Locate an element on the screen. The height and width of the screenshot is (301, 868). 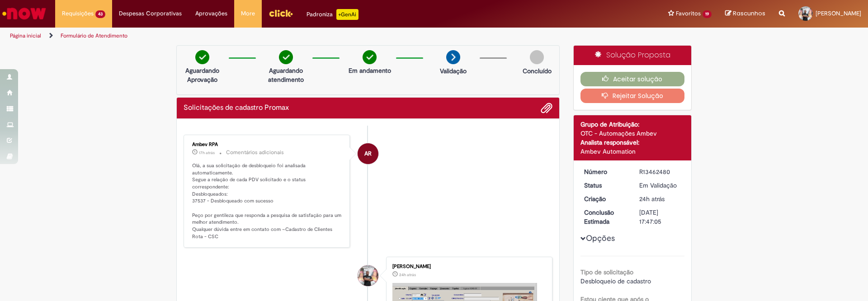
p: +GenAi is located at coordinates (348, 14).